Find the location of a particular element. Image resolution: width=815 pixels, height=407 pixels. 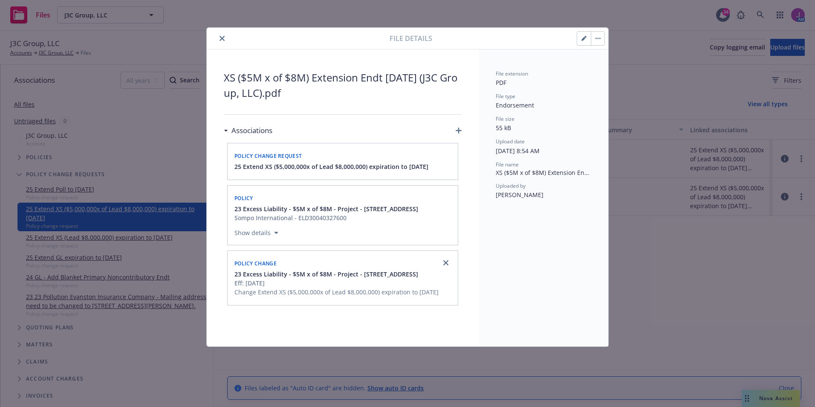

span: File details is located at coordinates (411, 38).